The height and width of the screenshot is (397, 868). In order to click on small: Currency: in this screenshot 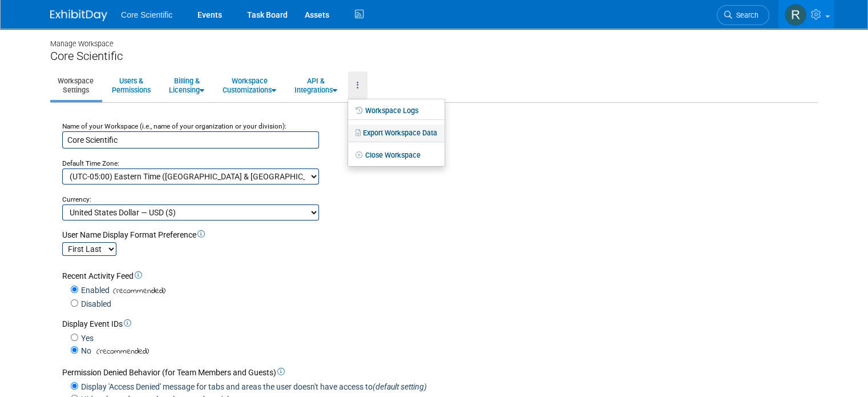, I will do `click(76, 199)`.